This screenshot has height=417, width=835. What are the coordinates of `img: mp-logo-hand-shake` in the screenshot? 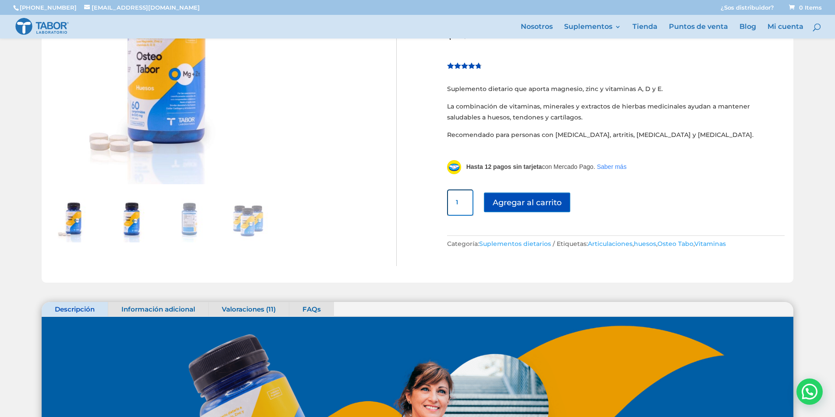 It's located at (454, 167).